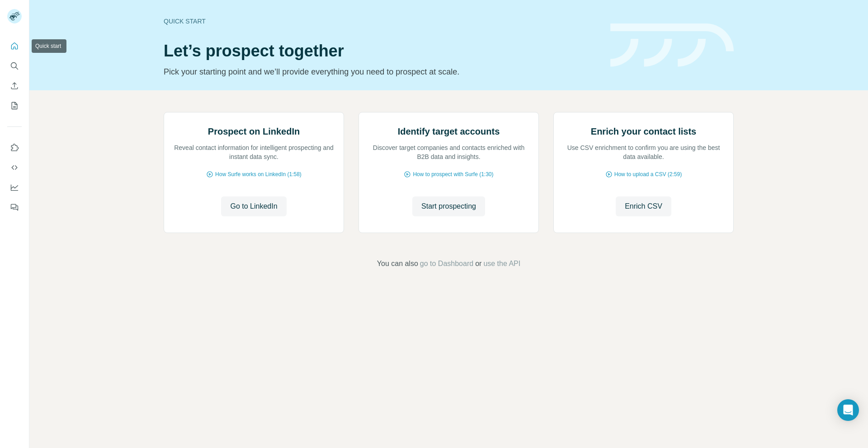 This screenshot has width=868, height=448. What do you see at coordinates (447, 264) in the screenshot?
I see `span: go to Dashboard` at bounding box center [447, 264].